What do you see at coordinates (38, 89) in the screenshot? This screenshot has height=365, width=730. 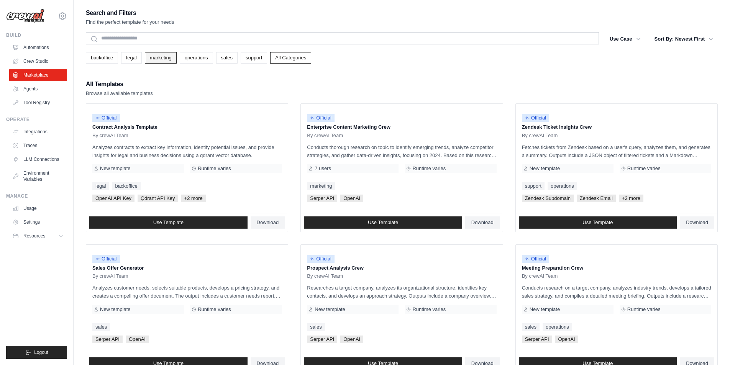 I see `a: Agents` at bounding box center [38, 89].